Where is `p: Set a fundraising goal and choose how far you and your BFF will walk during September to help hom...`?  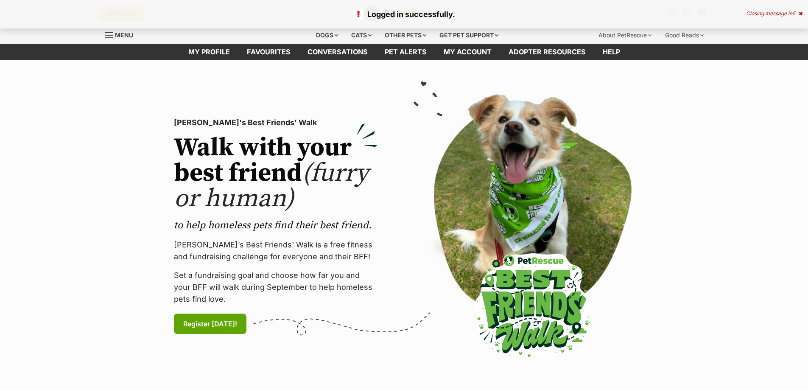
p: Set a fundraising goal and choose how far you and your BFF will walk during September to help hom... is located at coordinates (276, 287).